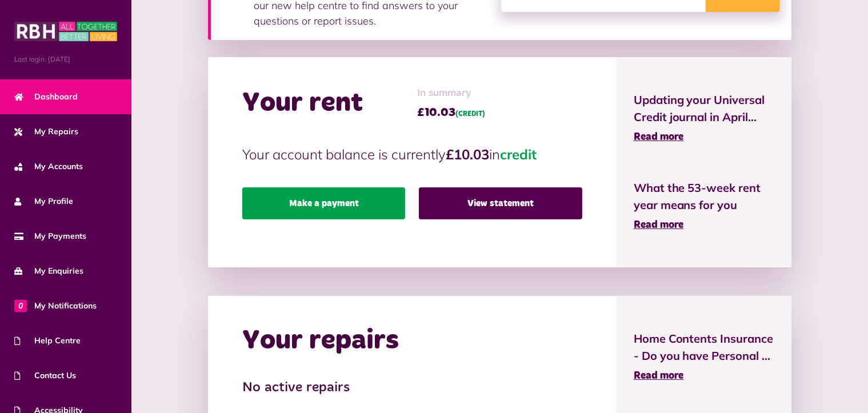 The width and height of the screenshot is (868, 413). What do you see at coordinates (468, 154) in the screenshot?
I see `strong: £10.03` at bounding box center [468, 154].